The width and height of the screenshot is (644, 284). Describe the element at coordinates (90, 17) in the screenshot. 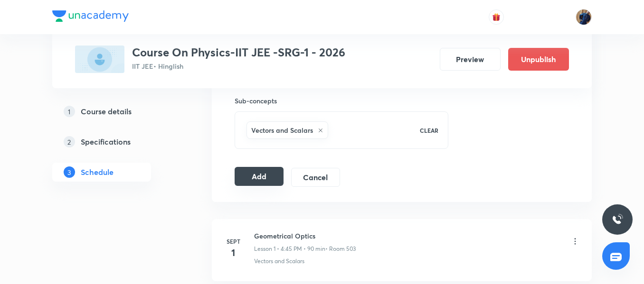

I see `a: Company Logo` at that location.